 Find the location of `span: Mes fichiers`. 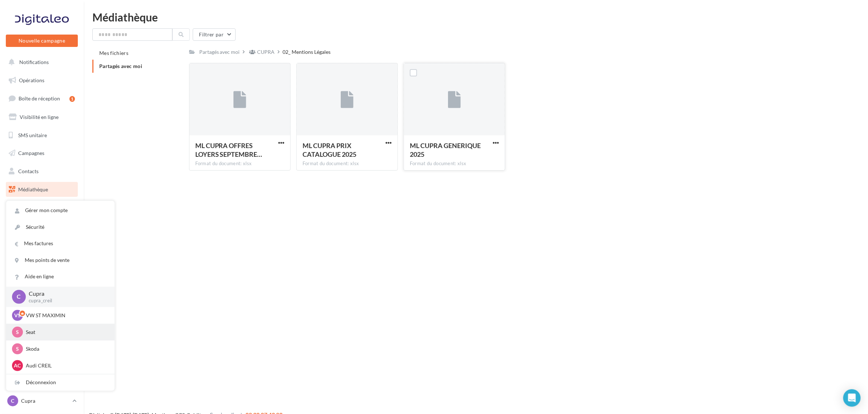

span: Mes fichiers is located at coordinates (114, 53).